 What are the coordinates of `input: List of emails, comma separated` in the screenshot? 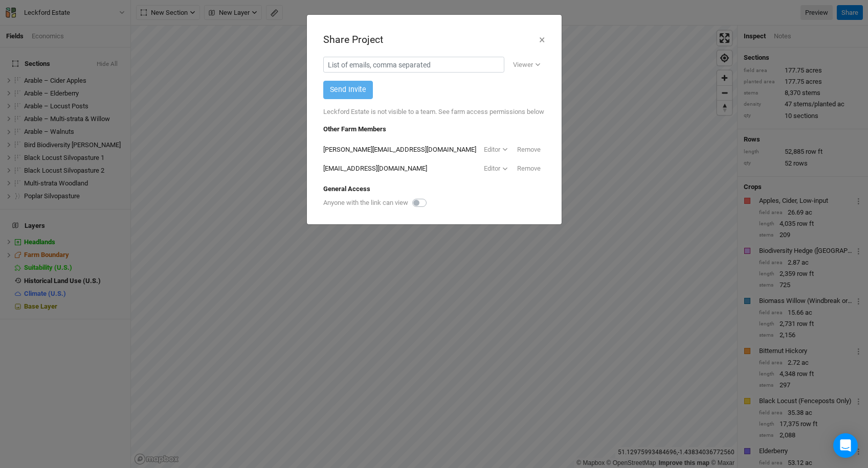 It's located at (414, 65).